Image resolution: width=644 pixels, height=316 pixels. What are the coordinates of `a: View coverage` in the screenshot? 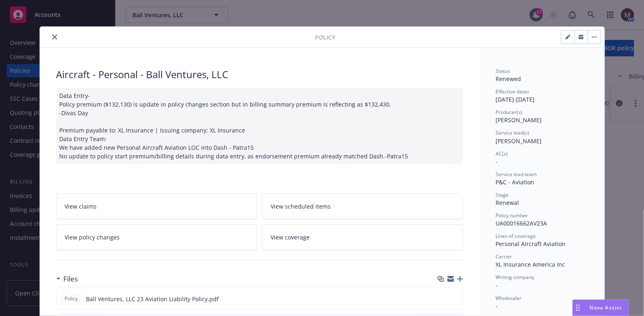 It's located at (362, 237).